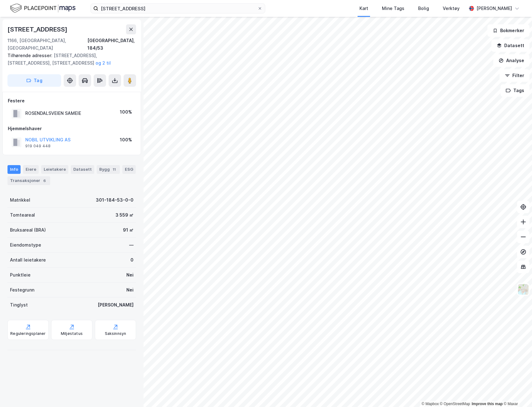 This screenshot has height=407, width=532. I want to click on div: 0, so click(132, 260).